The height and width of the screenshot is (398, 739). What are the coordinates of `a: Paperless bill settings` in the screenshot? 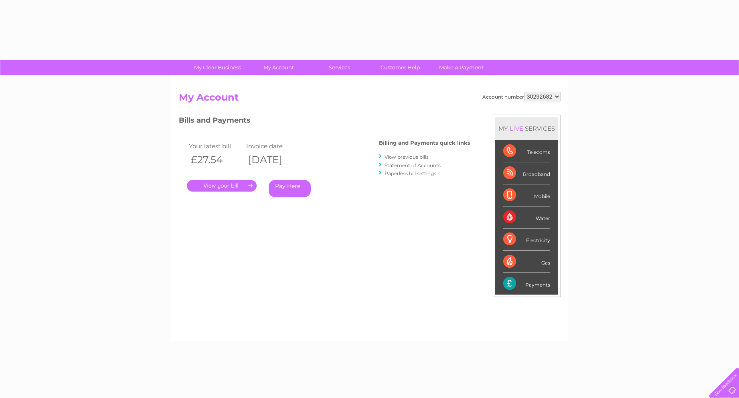 It's located at (410, 173).